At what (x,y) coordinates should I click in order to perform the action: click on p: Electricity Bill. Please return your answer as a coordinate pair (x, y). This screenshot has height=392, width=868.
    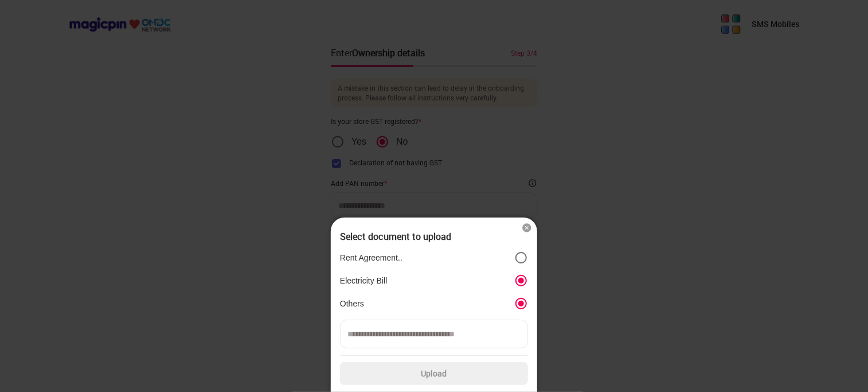
    Looking at the image, I should click on (364, 281).